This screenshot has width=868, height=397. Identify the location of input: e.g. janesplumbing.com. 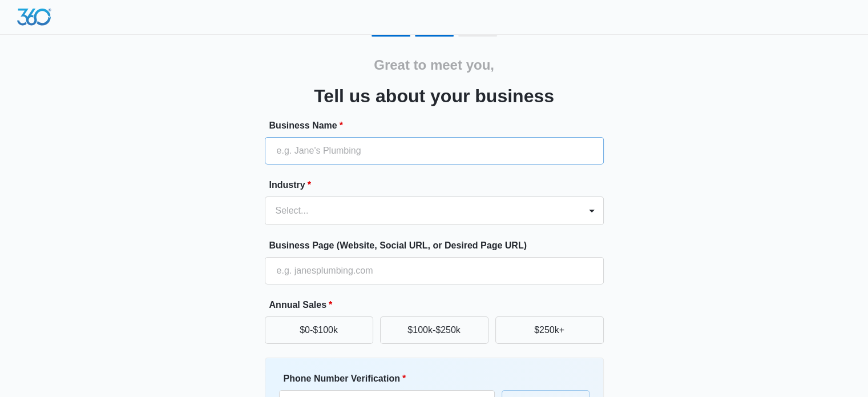
(435, 270).